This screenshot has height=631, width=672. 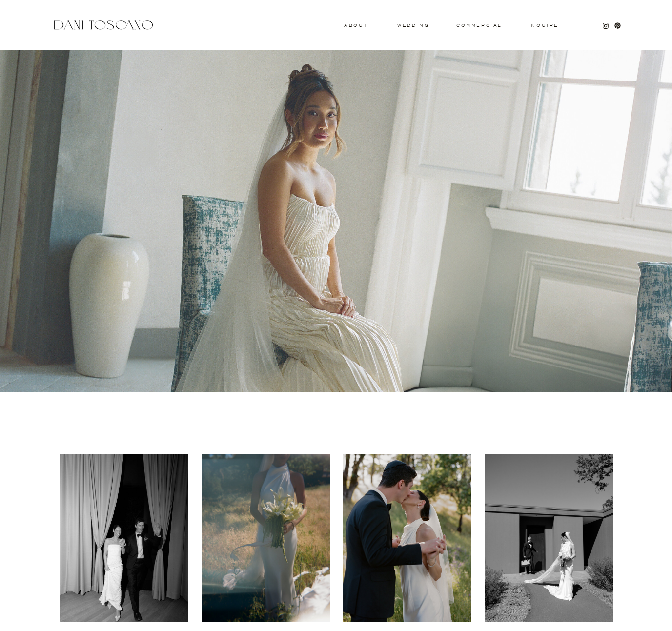 What do you see at coordinates (544, 26) in the screenshot?
I see `a: Inquire` at bounding box center [544, 26].